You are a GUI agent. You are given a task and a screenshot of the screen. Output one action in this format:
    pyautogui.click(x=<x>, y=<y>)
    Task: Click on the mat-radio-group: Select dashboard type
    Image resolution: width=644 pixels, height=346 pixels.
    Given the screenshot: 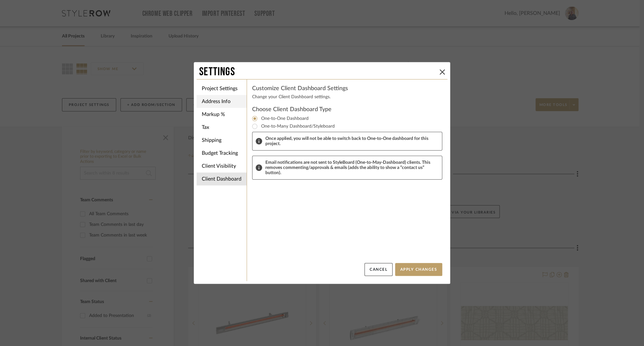 What is the action you would take?
    pyautogui.click(x=347, y=123)
    